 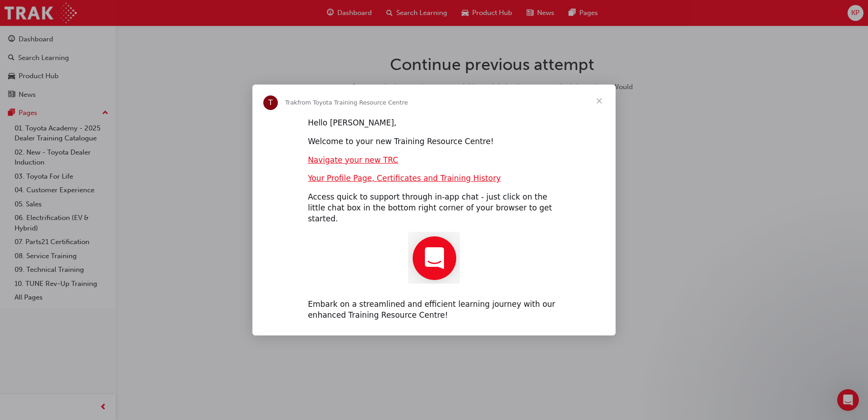 What do you see at coordinates (434, 208) in the screenshot?
I see `div: Access quick to support through in-app chat - just click on the little chat box in the bottom rig...` at bounding box center [434, 208].